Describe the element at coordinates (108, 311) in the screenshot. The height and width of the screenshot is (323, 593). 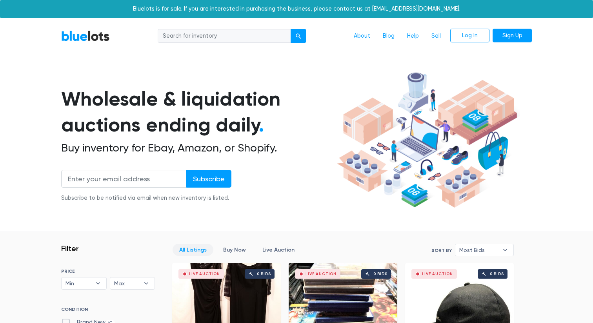
I see `h6: CONDITION` at that location.